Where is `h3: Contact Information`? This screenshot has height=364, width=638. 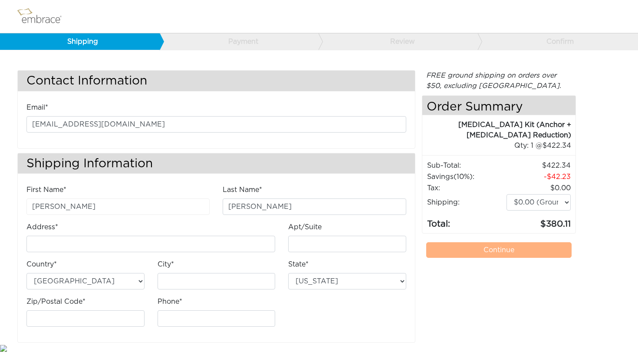
h3: Contact Information is located at coordinates (216, 81).